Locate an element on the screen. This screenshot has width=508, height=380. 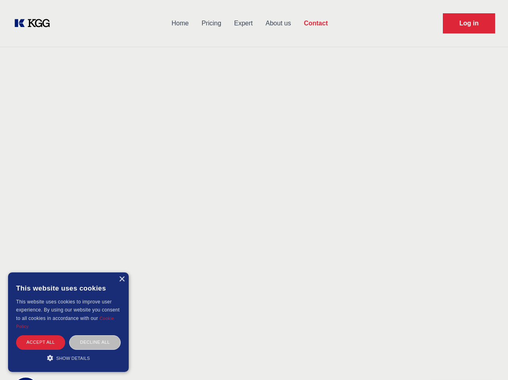
div: This website uses cookies is located at coordinates (68, 288).